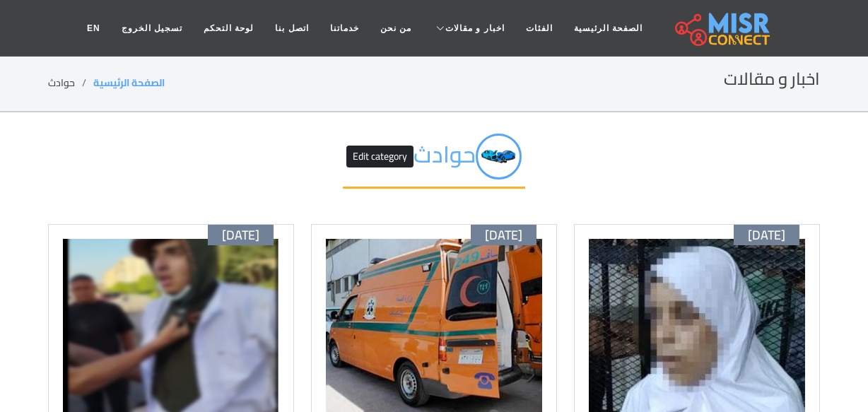 This screenshot has height=412, width=868. Describe the element at coordinates (93, 28) in the screenshot. I see `a: EN` at that location.